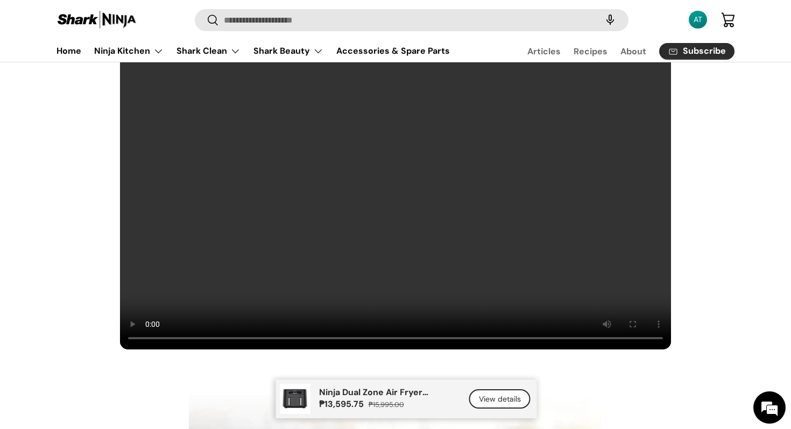 Image resolution: width=791 pixels, height=429 pixels. What do you see at coordinates (698, 20) in the screenshot?
I see `a: AT` at bounding box center [698, 20].